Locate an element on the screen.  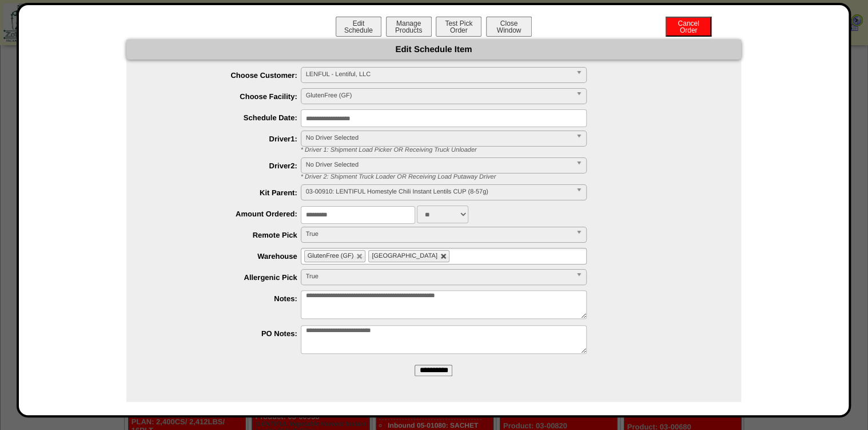
label: Choose Customer: is located at coordinates (224, 75).